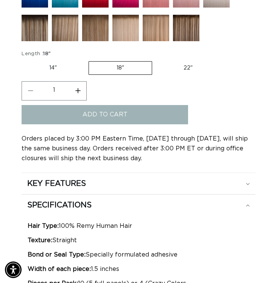 The image size is (277, 283). What do you see at coordinates (13, 270) in the screenshot?
I see `div: Accessibility Menu` at bounding box center [13, 270].